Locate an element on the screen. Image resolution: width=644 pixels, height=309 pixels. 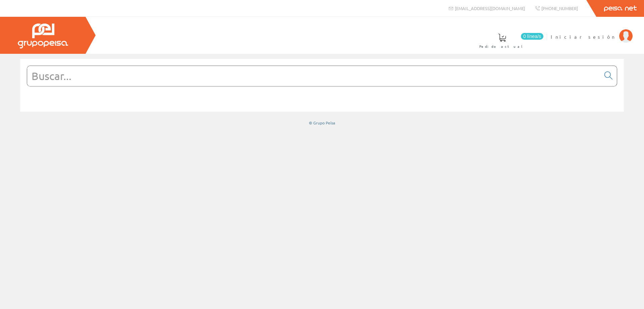
div: © Grupo Peisa is located at coordinates (322, 122).